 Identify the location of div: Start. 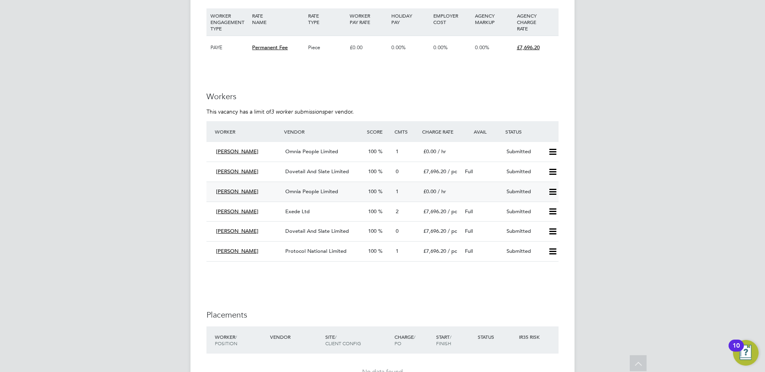
(455, 340).